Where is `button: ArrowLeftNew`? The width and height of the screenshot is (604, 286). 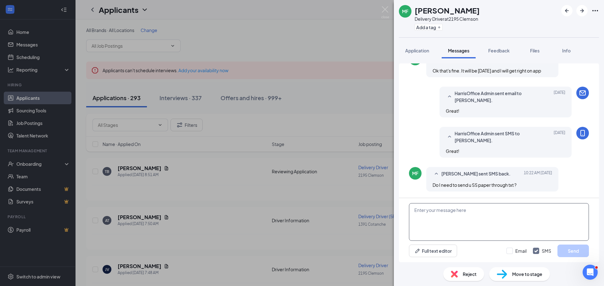
button: ArrowLeftNew is located at coordinates (566, 11).